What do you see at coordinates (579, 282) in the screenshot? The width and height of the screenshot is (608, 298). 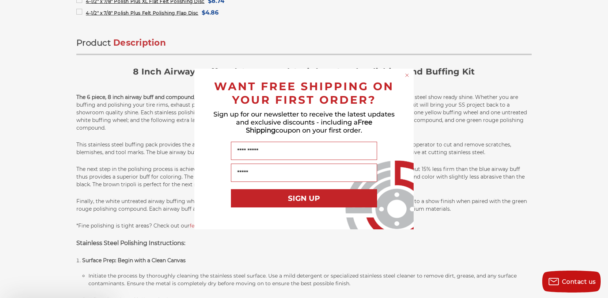 I see `span: Contact us` at bounding box center [579, 282].